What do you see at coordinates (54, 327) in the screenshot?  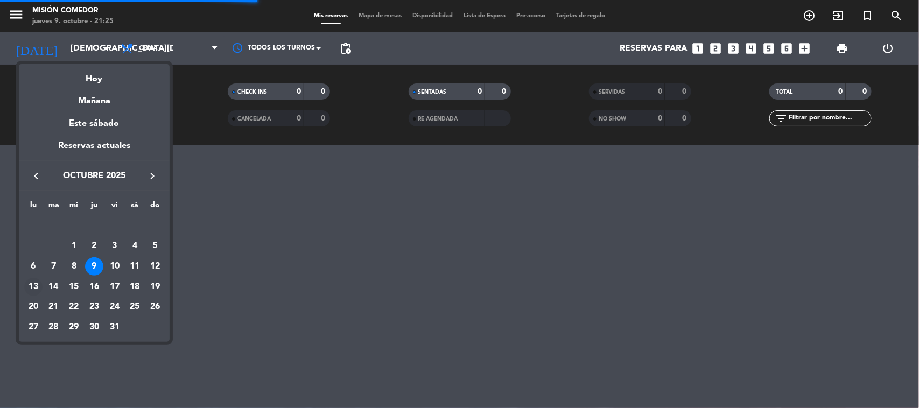 I see `div: 28` at bounding box center [54, 327].